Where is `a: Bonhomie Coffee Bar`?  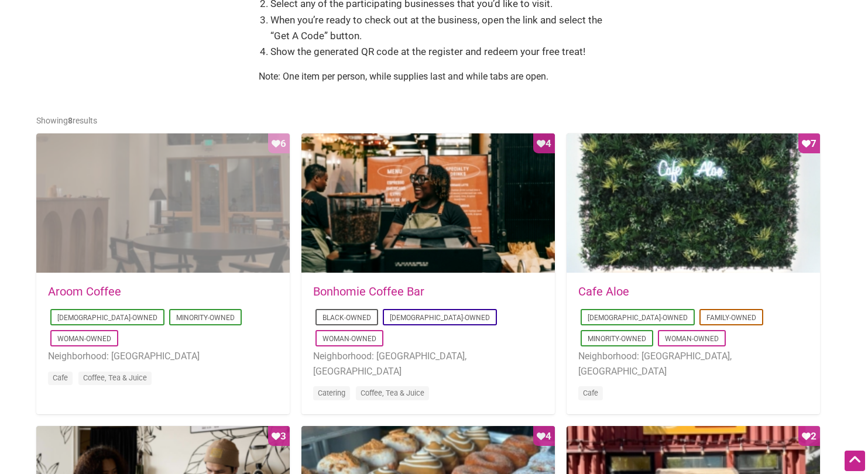
a: Bonhomie Coffee Bar is located at coordinates (369, 291).